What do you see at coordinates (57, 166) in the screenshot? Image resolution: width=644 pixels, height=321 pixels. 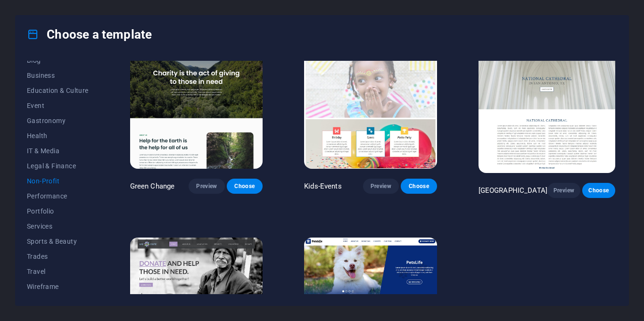 I see `button: Legal & Finance` at bounding box center [57, 166].